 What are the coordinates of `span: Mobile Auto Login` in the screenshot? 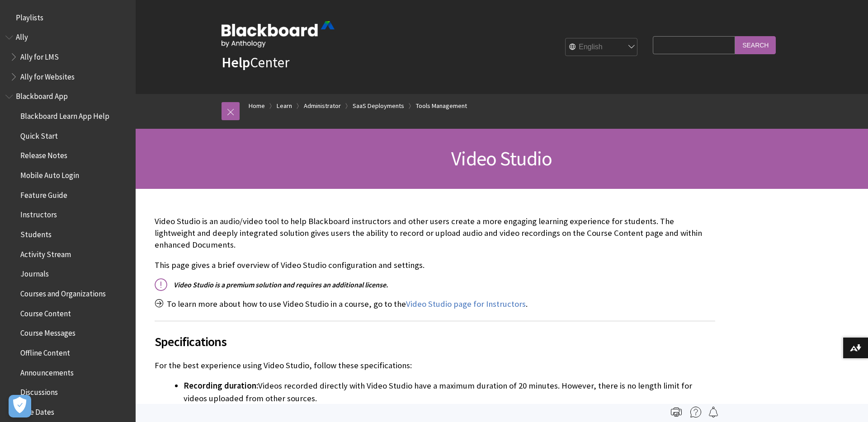 It's located at (50, 174).